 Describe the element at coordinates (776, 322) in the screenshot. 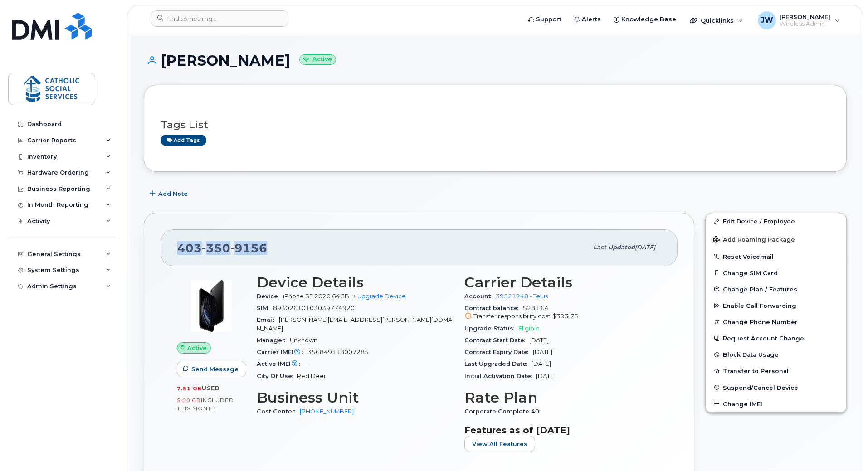

I see `button: Change Phone Number` at that location.